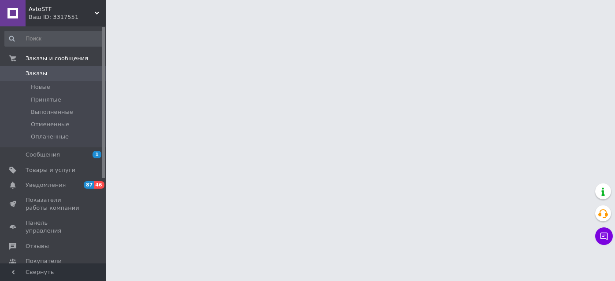 The height and width of the screenshot is (281, 615). I want to click on button: Чат с покупателем, so click(604, 237).